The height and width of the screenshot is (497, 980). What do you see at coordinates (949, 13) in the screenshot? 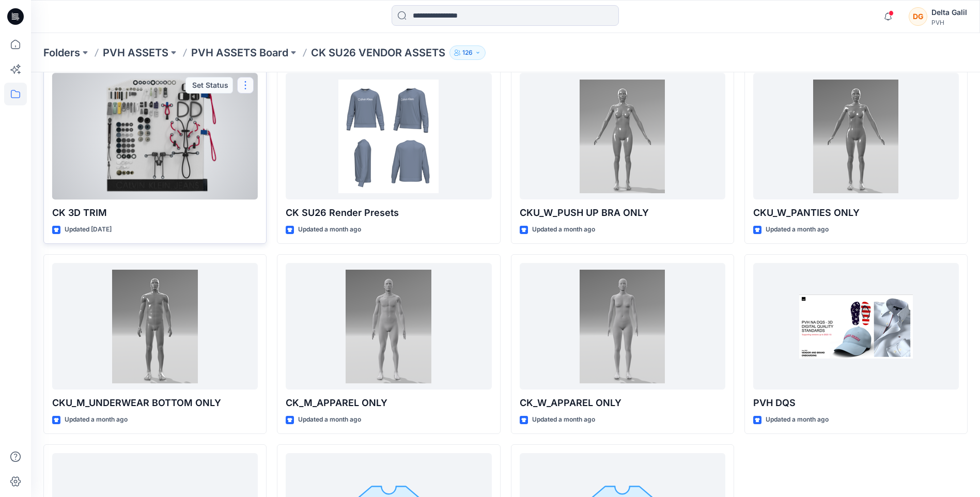
I see `div: Delta Galil` at bounding box center [949, 13].